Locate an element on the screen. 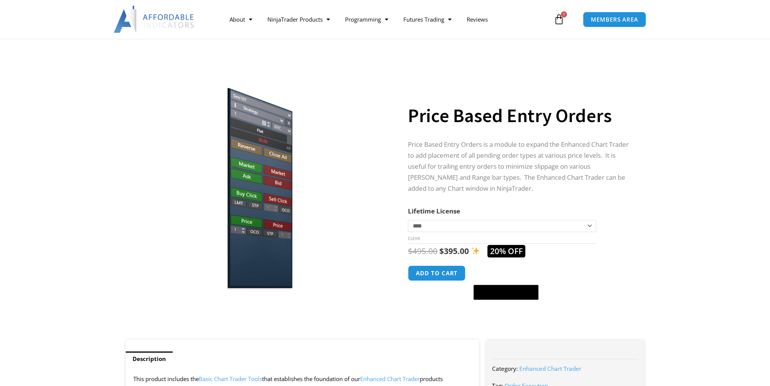  span: MEMBERS AREA is located at coordinates (614, 19).